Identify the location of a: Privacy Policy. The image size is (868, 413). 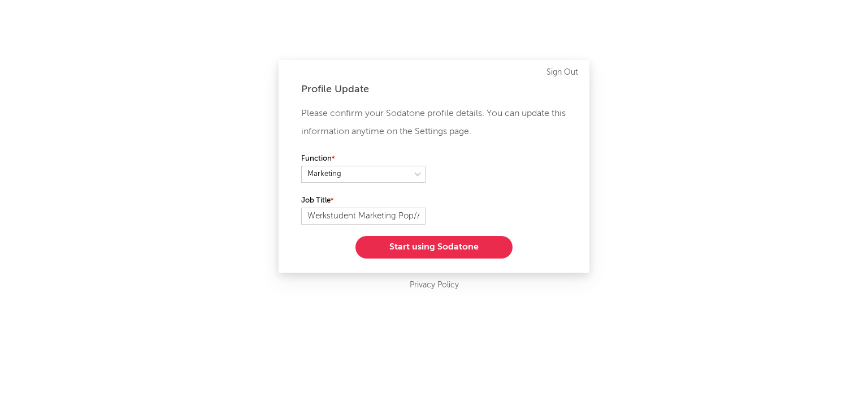
(434, 285).